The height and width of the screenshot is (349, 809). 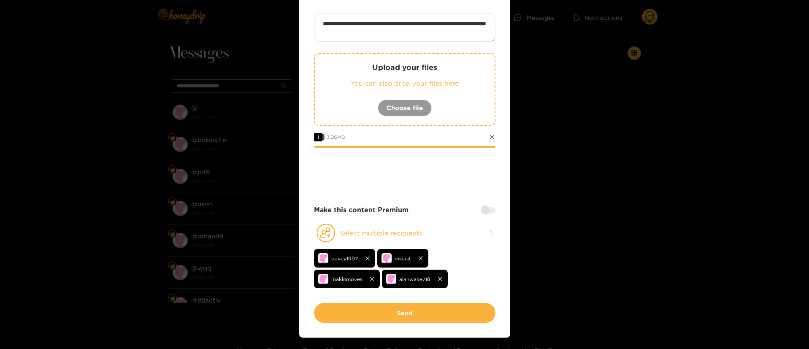 What do you see at coordinates (404, 67) in the screenshot?
I see `p: Upload your files` at bounding box center [404, 67].